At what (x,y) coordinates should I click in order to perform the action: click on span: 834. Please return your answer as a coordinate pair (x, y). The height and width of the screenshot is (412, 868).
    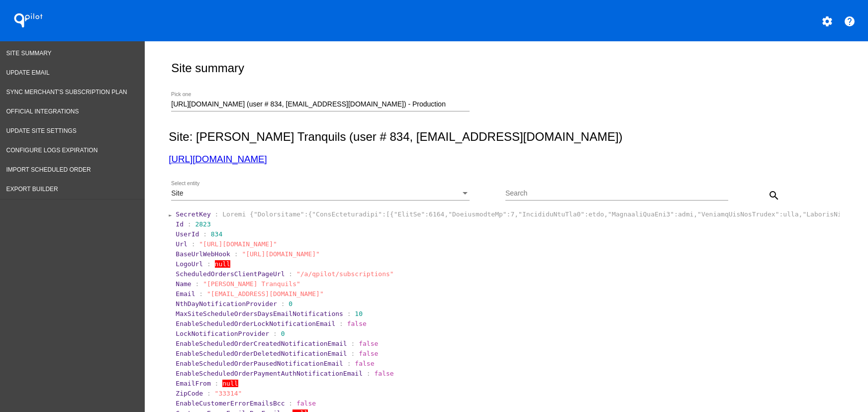
    Looking at the image, I should click on (217, 234).